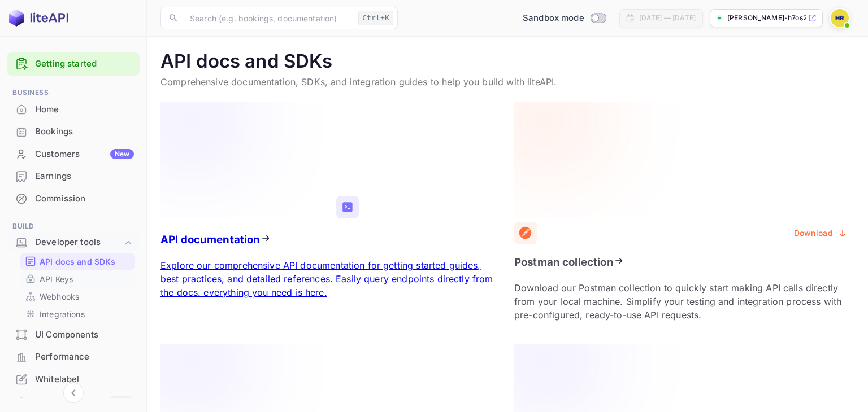  What do you see at coordinates (77, 296) in the screenshot?
I see `a: Webhooks` at bounding box center [77, 296].